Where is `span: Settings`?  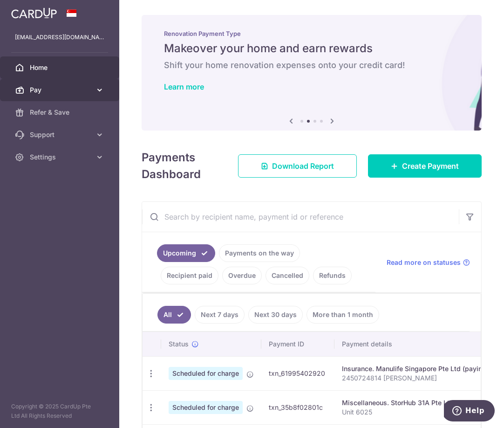 span: Settings is located at coordinates (60, 157).